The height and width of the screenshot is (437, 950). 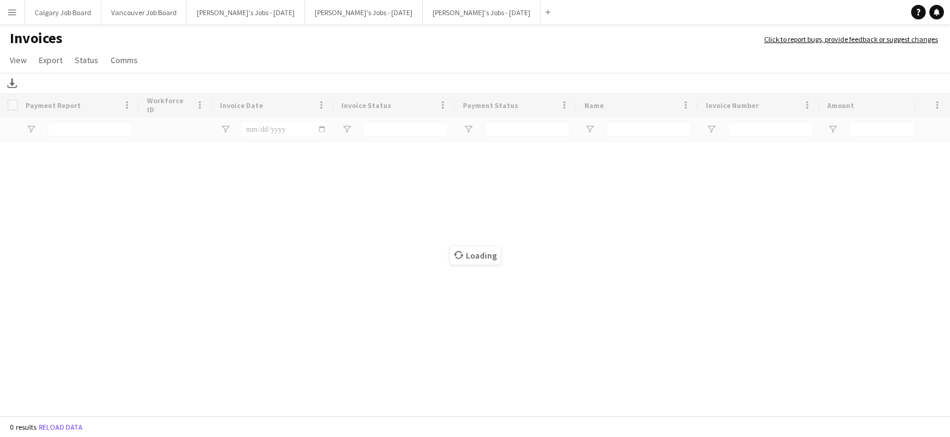 I want to click on span: Loading, so click(x=475, y=256).